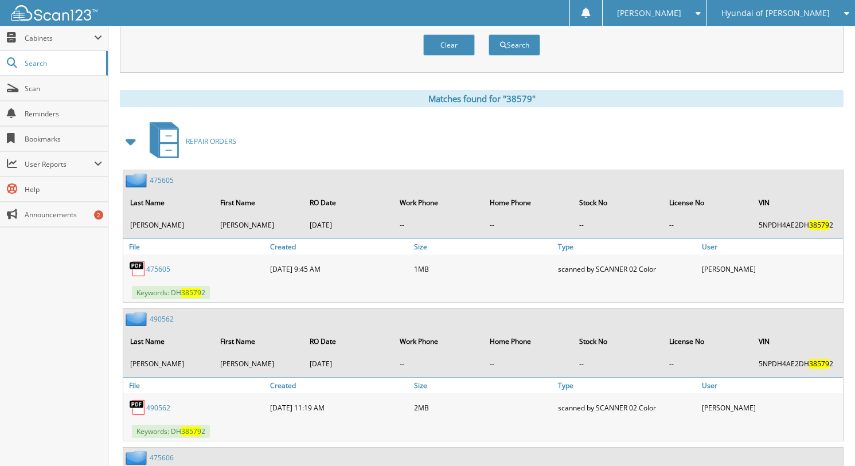 Image resolution: width=855 pixels, height=466 pixels. I want to click on img: scan123-logo-white.svg, so click(55, 13).